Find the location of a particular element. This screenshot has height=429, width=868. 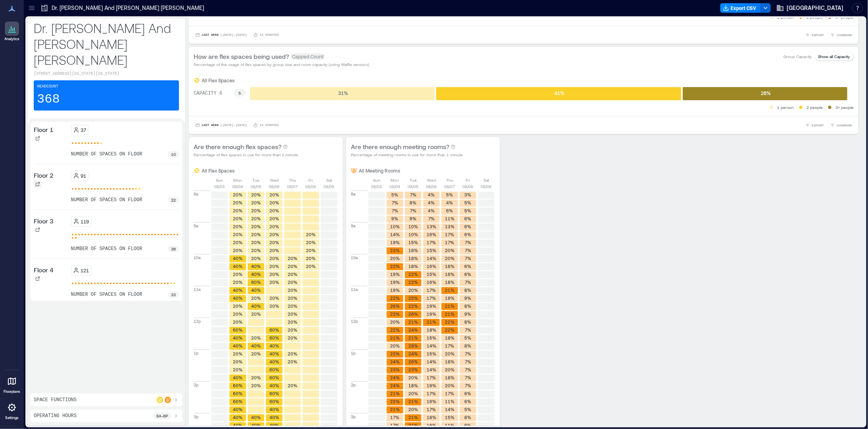

p: 08/04 is located at coordinates (238, 186).